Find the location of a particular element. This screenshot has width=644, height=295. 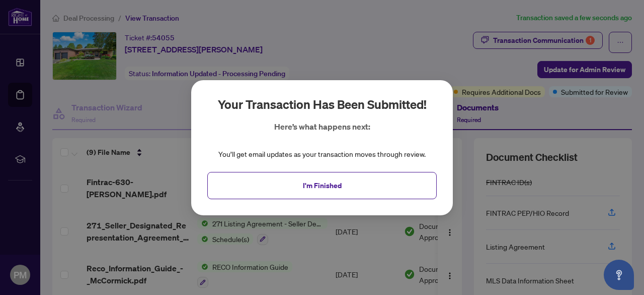

button: Open asap is located at coordinates (619, 274).